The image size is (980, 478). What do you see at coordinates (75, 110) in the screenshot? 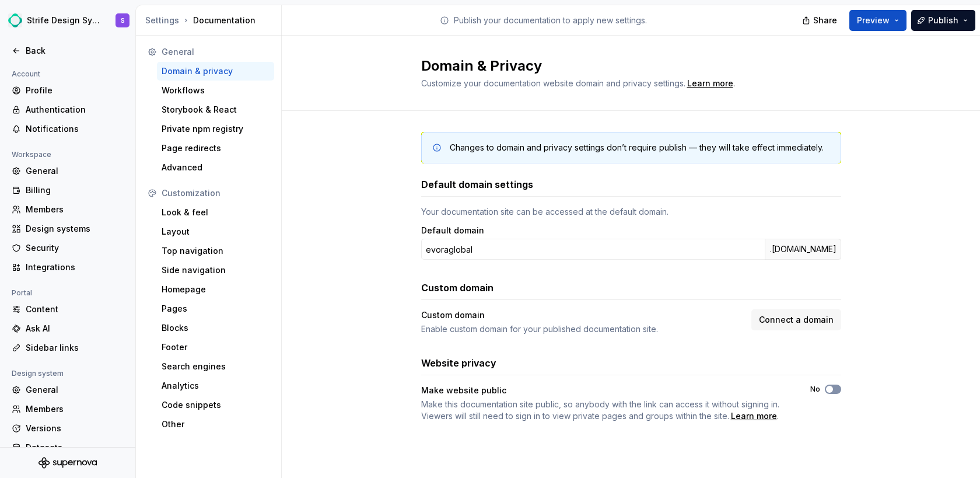
I see `div: Authentication` at bounding box center [75, 110].